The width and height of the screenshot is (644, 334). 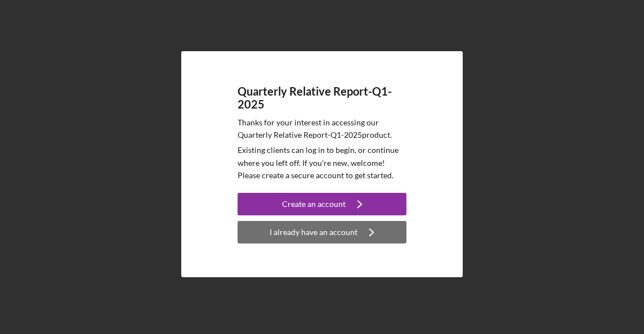 I want to click on p: Thanks for your interest in accessing our Quarterly Relative Report-Q1-2025 product., so click(x=322, y=129).